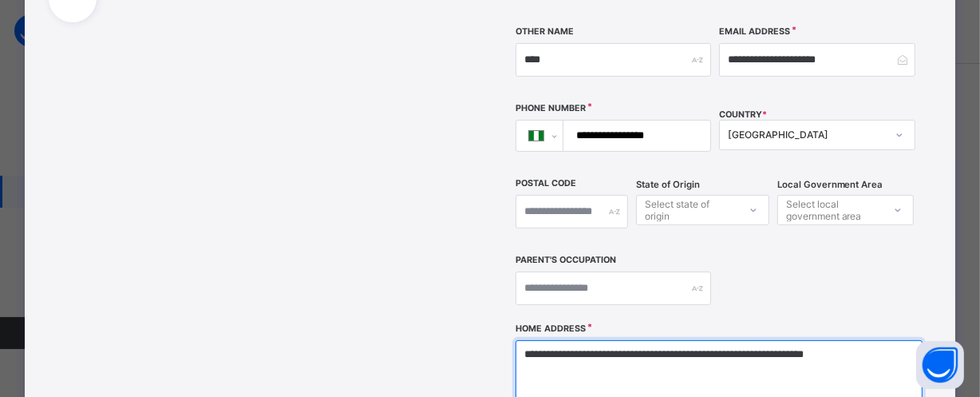 The width and height of the screenshot is (980, 397). Describe the element at coordinates (544, 31) in the screenshot. I see `label: Other Name` at that location.